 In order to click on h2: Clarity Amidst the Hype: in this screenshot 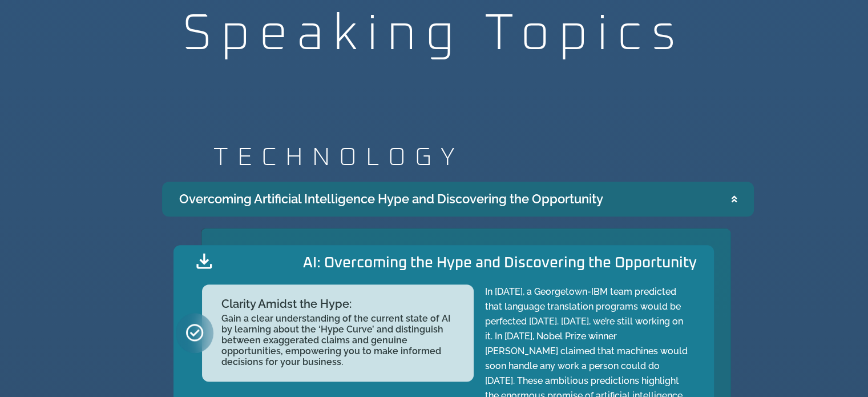, I will do `click(341, 304)`.